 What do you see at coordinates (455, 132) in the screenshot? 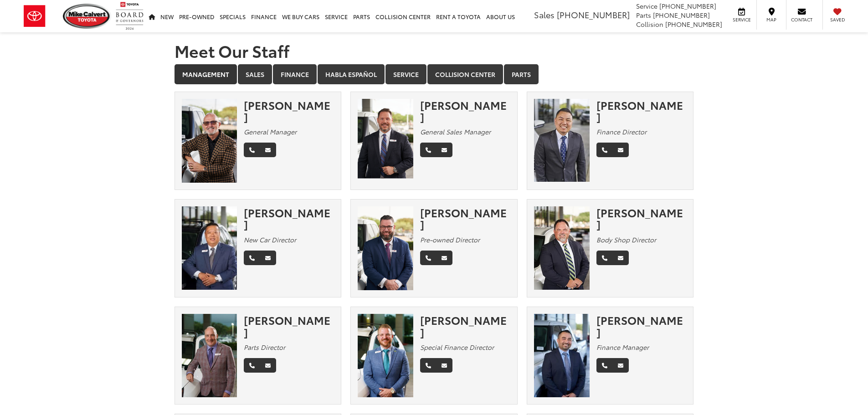
I see `em: General Sales Manager` at bounding box center [455, 132].